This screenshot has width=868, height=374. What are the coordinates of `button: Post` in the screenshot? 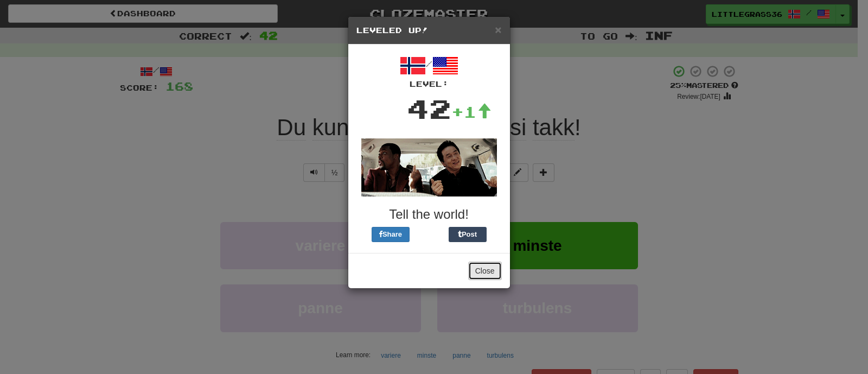 It's located at (467, 235).